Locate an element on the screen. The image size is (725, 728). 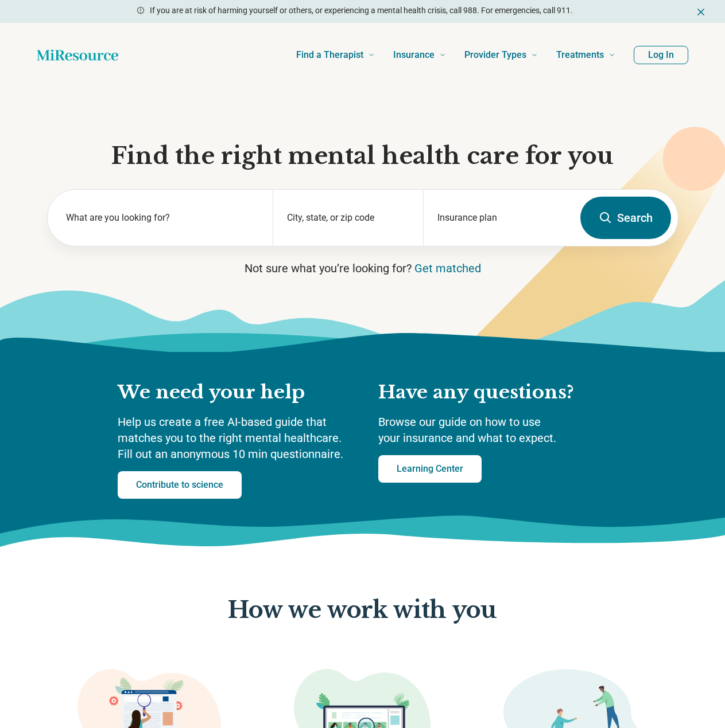
p: If you are at risk of harming yourself or others, or experiencing a mental health crisis, call 98... is located at coordinates (361, 10).